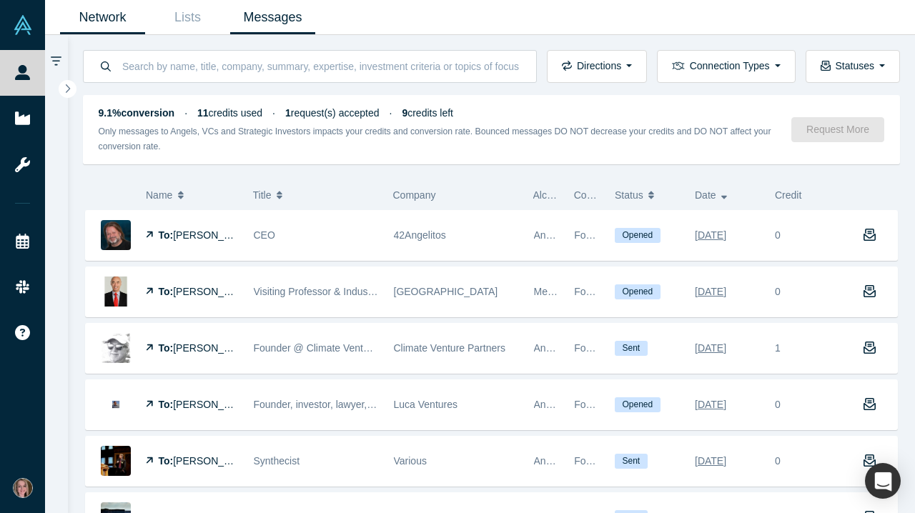  What do you see at coordinates (288, 113) in the screenshot?
I see `strong: 1` at bounding box center [288, 113].